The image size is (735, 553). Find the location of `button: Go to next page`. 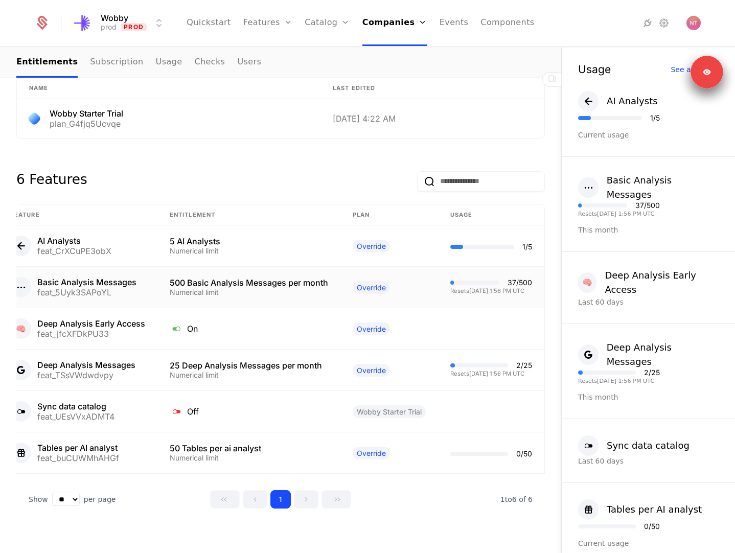

button: Go to next page is located at coordinates (306, 499).